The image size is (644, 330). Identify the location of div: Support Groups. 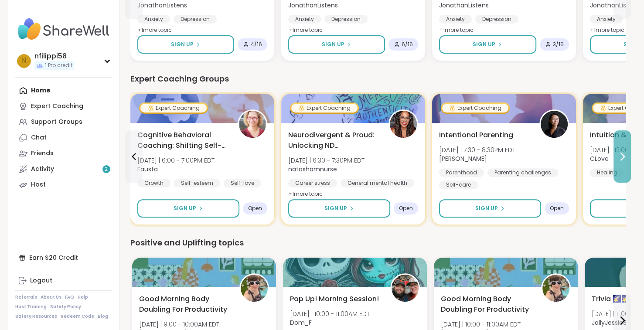
(57, 122).